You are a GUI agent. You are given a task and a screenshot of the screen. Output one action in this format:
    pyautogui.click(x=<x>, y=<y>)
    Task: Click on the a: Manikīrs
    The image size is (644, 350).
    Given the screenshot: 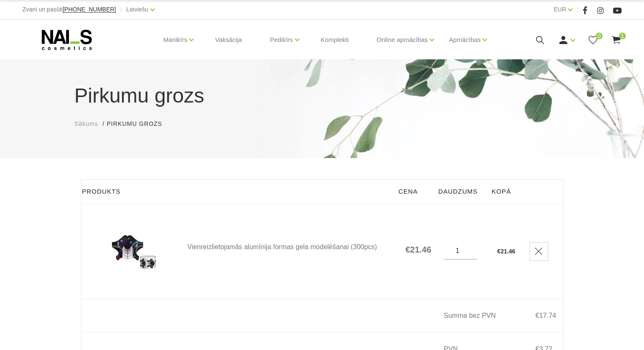 What is the action you would take?
    pyautogui.click(x=175, y=40)
    